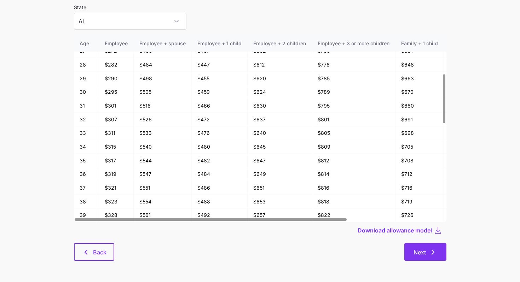 This screenshot has height=282, width=520. I want to click on td: $307, so click(116, 120).